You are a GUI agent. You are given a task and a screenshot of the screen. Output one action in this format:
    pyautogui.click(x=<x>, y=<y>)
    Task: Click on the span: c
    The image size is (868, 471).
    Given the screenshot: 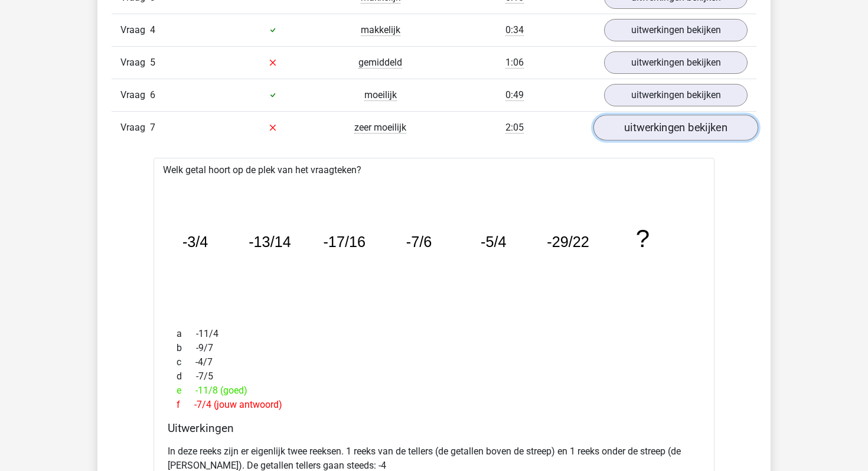 What is the action you would take?
    pyautogui.click(x=186, y=362)
    